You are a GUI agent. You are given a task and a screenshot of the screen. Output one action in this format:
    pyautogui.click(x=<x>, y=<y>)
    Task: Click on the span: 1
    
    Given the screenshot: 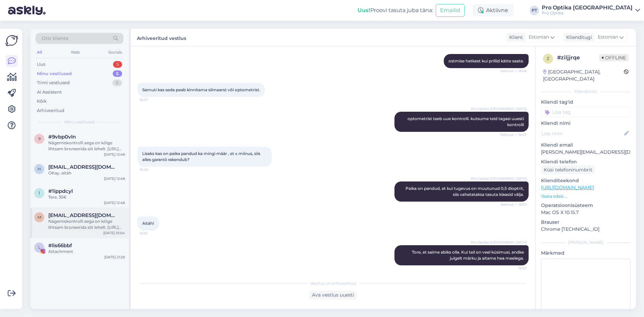 What is the action you would take?
    pyautogui.click(x=39, y=193)
    